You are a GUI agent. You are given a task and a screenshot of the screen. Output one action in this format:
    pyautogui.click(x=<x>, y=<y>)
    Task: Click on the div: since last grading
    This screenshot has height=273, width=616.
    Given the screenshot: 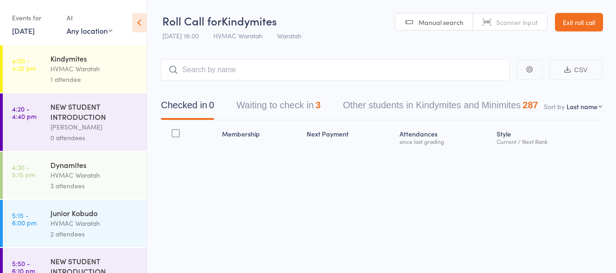 What is the action you would take?
    pyautogui.click(x=444, y=141)
    